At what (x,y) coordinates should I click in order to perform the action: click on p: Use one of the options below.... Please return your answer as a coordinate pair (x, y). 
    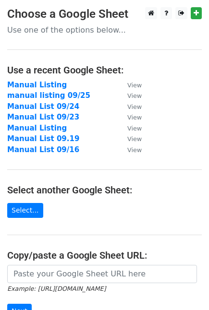
    Looking at the image, I should click on (104, 30).